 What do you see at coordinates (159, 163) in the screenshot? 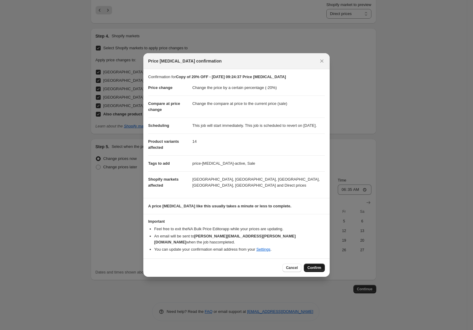
I see `span: Tags to add` at bounding box center [159, 163].